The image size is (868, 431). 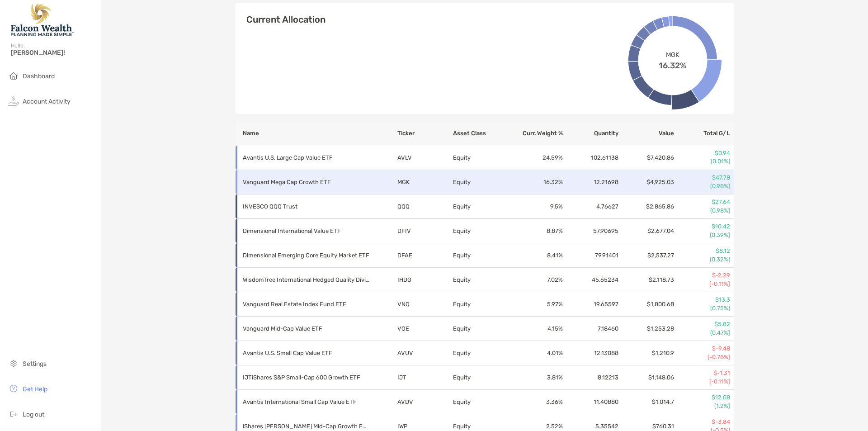 What do you see at coordinates (647, 402) in the screenshot?
I see `td: $1,014.7` at bounding box center [647, 402].